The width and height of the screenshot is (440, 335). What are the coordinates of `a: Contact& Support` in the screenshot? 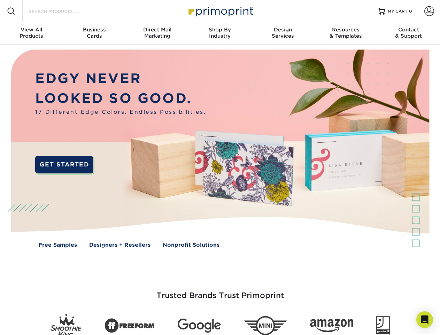 It's located at (409, 33).